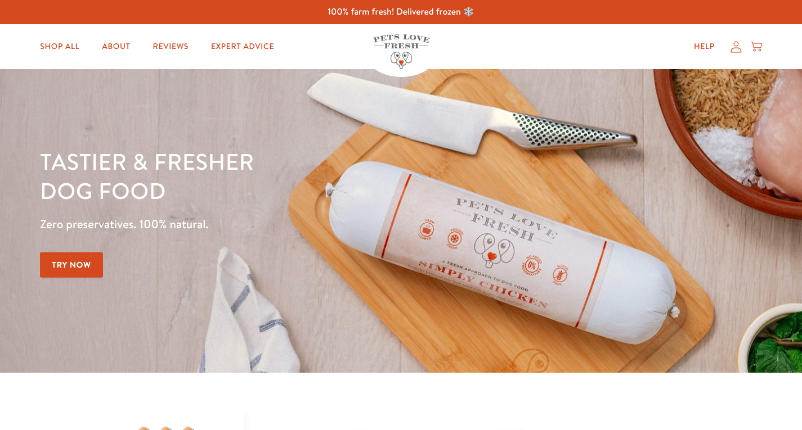 The image size is (802, 430). I want to click on a: Try Now, so click(71, 265).